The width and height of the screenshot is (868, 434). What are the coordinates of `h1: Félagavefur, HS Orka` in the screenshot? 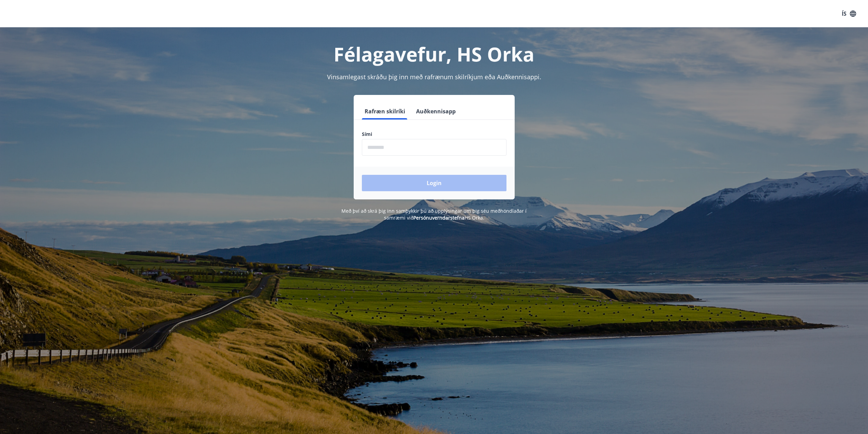 It's located at (434, 54).